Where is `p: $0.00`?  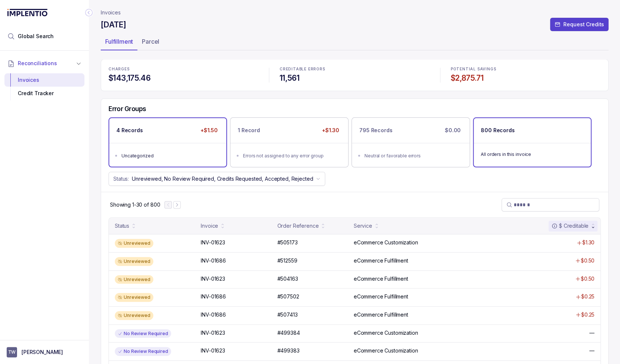
p: $0.00 is located at coordinates (452, 130).